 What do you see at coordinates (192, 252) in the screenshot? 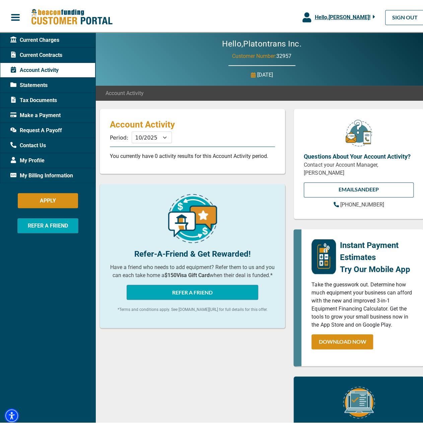
I see `p: Refer-A-Friend & Get Rewarded!` at bounding box center [192, 252].